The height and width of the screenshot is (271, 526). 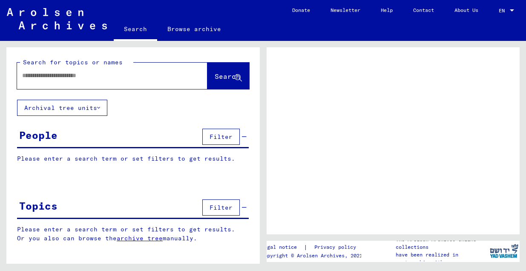 What do you see at coordinates (57, 19) in the screenshot?
I see `img: Arolsen_neg.svg` at bounding box center [57, 19].